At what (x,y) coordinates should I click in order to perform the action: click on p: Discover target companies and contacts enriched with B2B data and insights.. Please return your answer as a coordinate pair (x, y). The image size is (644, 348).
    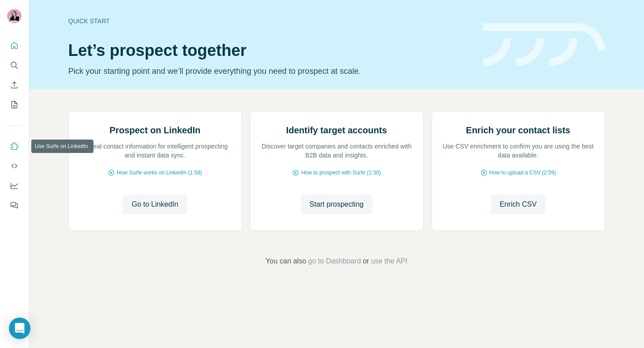
    Looking at the image, I should click on (337, 151).